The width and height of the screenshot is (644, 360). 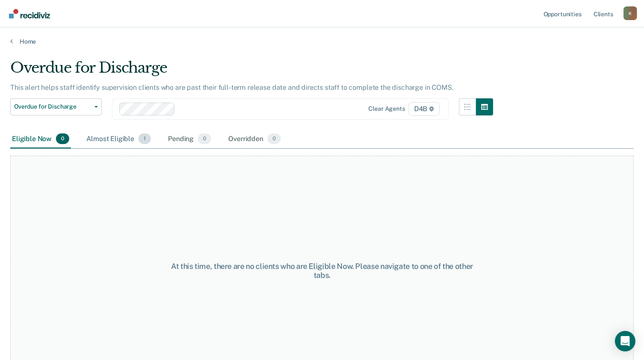 I want to click on button: Overdue for Discharge, so click(x=56, y=107).